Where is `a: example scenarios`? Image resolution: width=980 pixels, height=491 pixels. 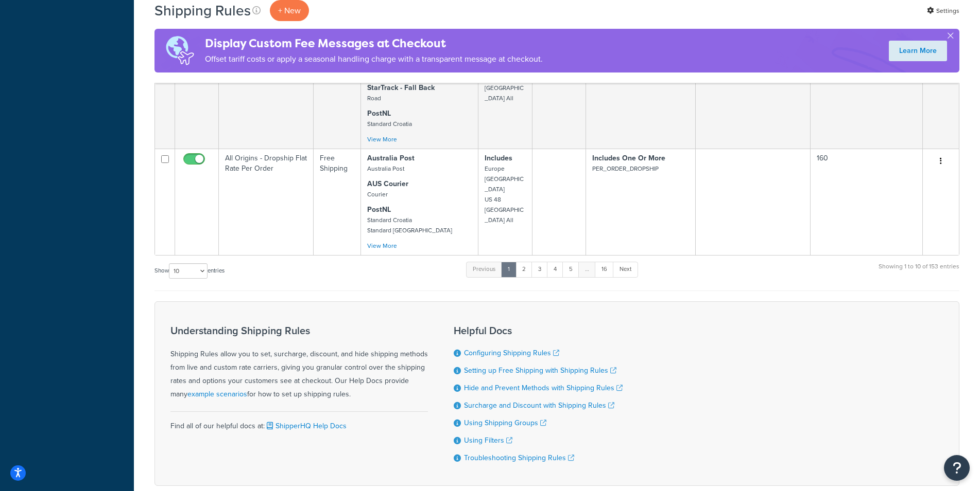
a: example scenarios is located at coordinates (218, 394).